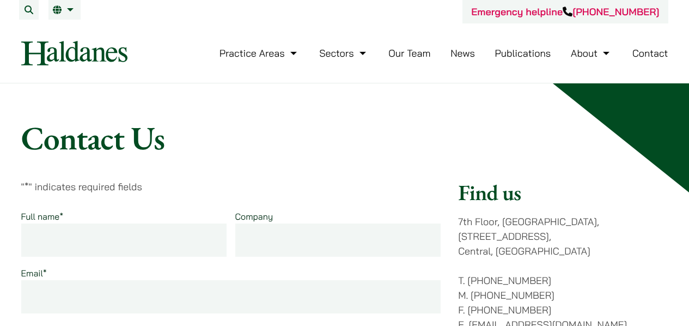 The width and height of the screenshot is (689, 326). Describe the element at coordinates (650, 53) in the screenshot. I see `a: Contact` at that location.